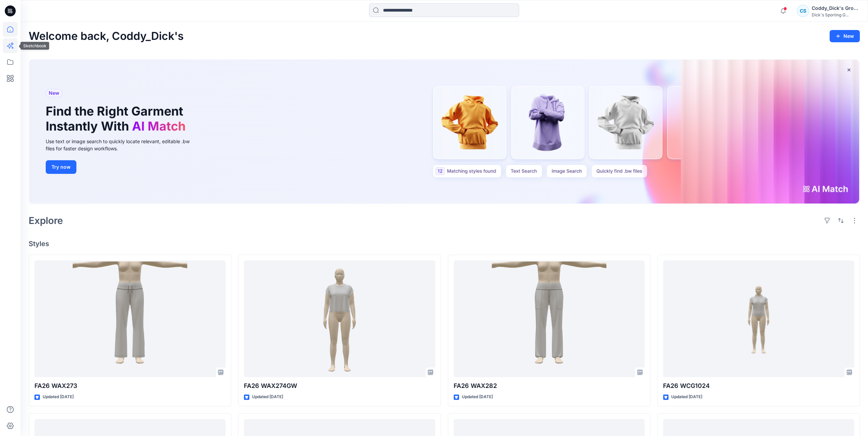 Image resolution: width=868 pixels, height=436 pixels. What do you see at coordinates (844, 36) in the screenshot?
I see `button: New` at bounding box center [844, 36].